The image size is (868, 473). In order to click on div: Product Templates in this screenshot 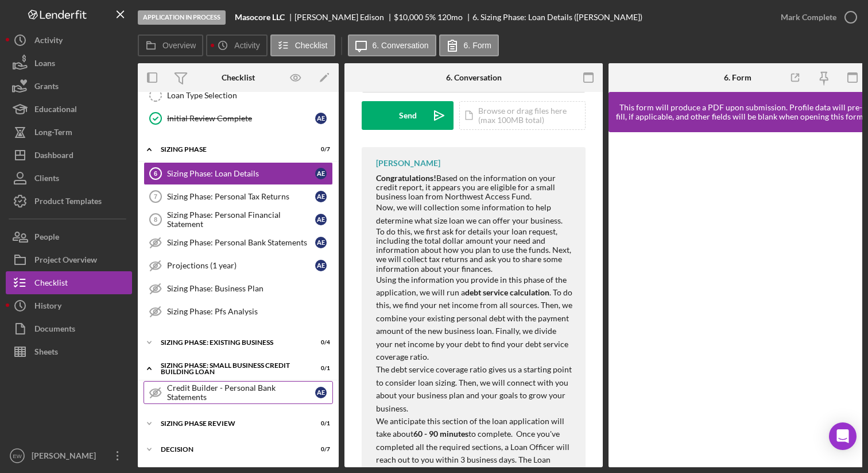, I will do `click(68, 202)`.